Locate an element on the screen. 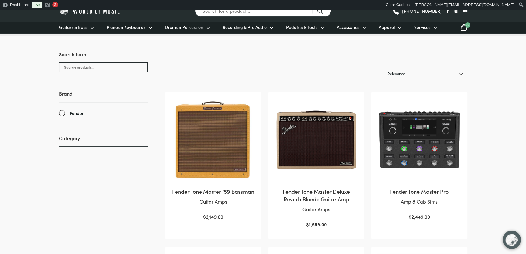 The image size is (526, 254). div: Brand is located at coordinates (103, 103).